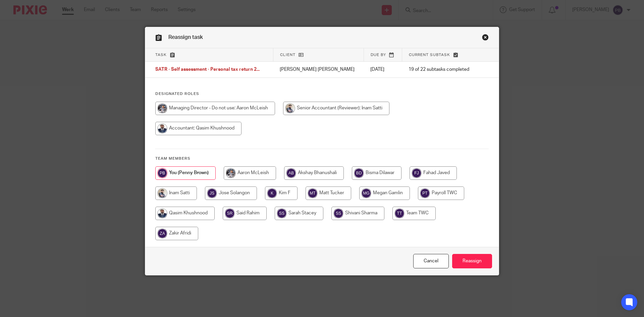  What do you see at coordinates (378, 55) in the screenshot?
I see `span: Due by` at bounding box center [378, 55].